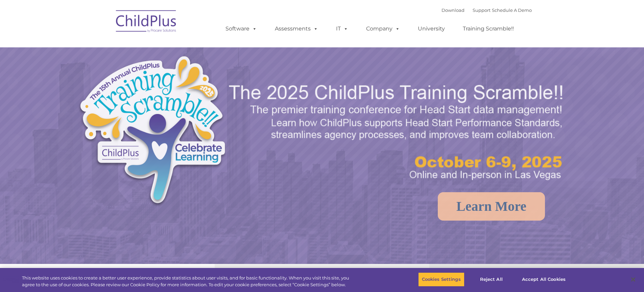 The image size is (644, 292). What do you see at coordinates (488, 29) in the screenshot?
I see `a: Training Scramble!!` at bounding box center [488, 29].